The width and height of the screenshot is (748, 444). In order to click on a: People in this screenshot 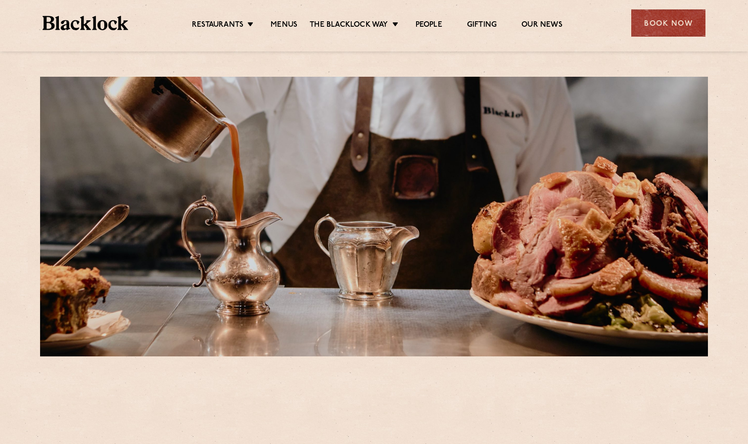, I will do `click(429, 26)`.